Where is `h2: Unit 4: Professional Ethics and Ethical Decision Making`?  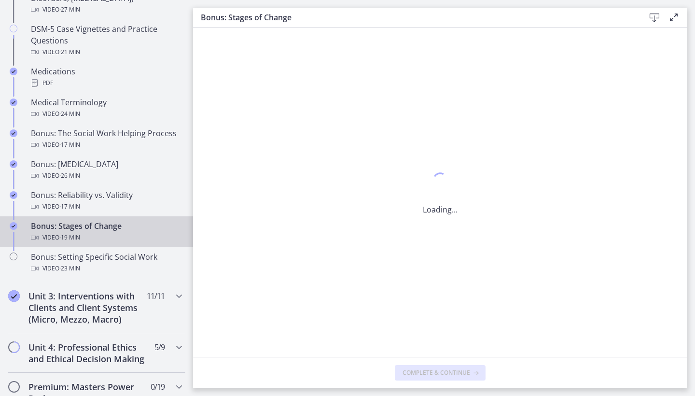 h2: Unit 4: Professional Ethics and Ethical Decision Making is located at coordinates (87, 353).